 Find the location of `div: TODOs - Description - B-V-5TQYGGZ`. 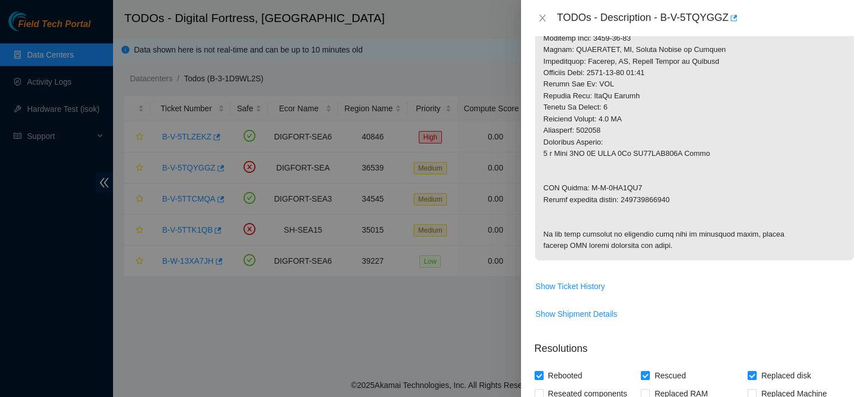

div: TODOs - Description - B-V-5TQYGGZ is located at coordinates (706, 18).